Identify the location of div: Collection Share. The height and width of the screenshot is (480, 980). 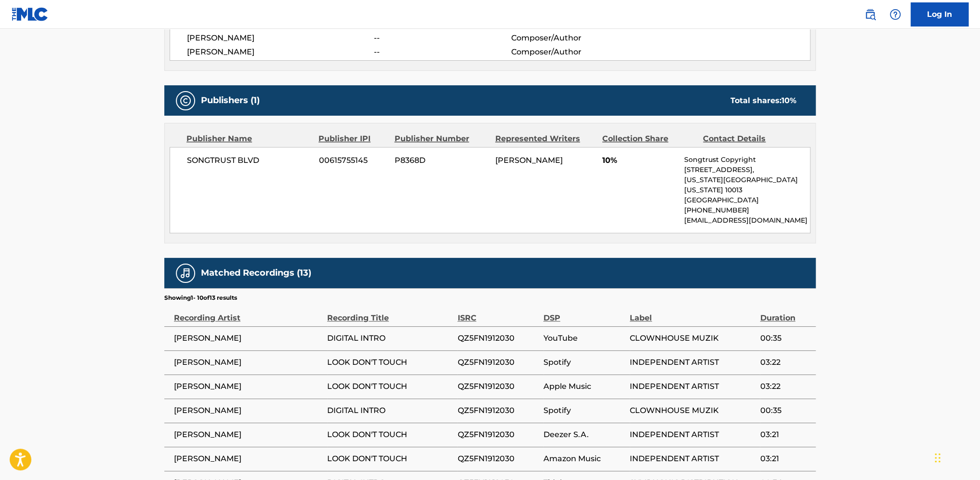
(649, 139).